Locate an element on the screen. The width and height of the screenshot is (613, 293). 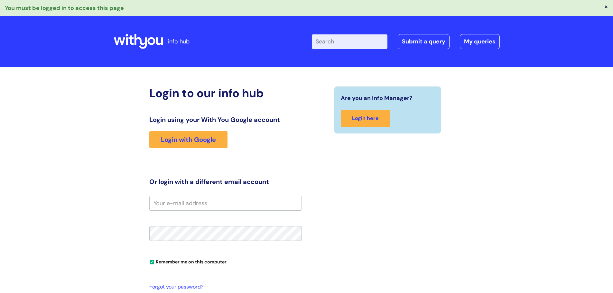
label: Remember me on this computer is located at coordinates (188, 261).